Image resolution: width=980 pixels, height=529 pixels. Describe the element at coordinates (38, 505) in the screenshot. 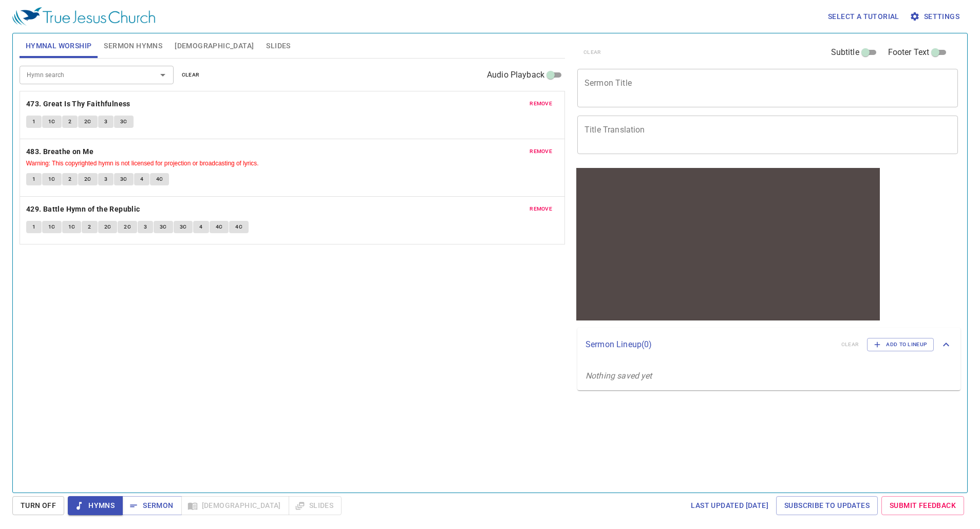

I see `button: Turn Off` at that location.